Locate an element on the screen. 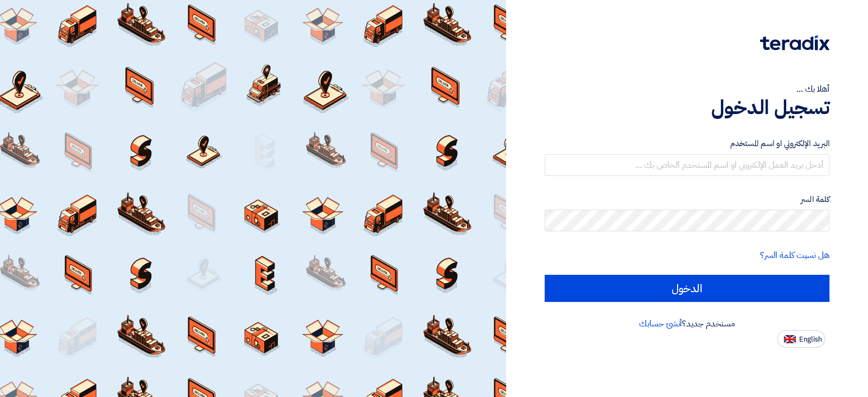  input: أدخل بريد العمل الإلكتروني او اسم المستخدم الخاص بك ... is located at coordinates (687, 165).